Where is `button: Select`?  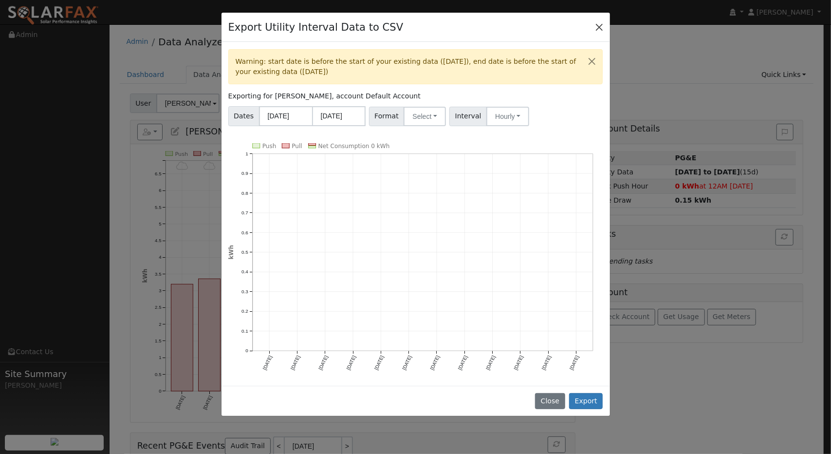
button: Select is located at coordinates (424, 116).